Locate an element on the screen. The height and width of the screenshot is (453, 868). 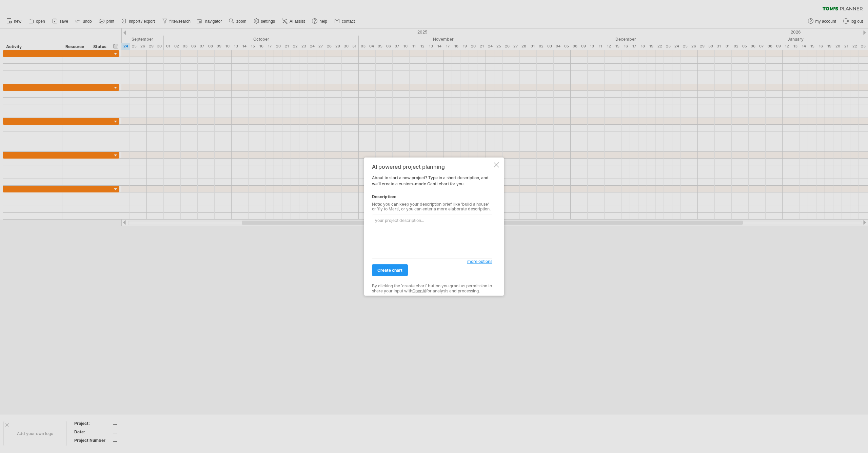
div: AI powered project planning is located at coordinates (432, 166).